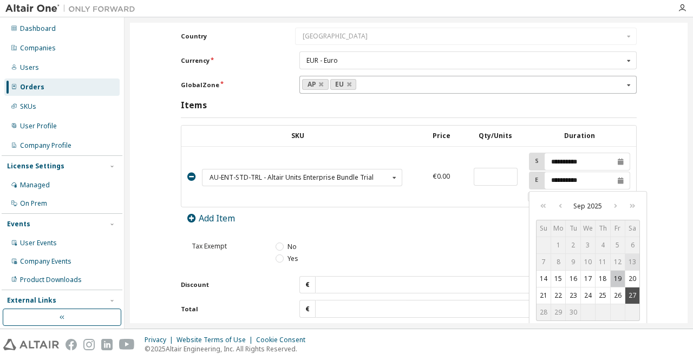 The width and height of the screenshot is (693, 360). Describe the element at coordinates (230, 309) in the screenshot. I see `label: Total` at that location.